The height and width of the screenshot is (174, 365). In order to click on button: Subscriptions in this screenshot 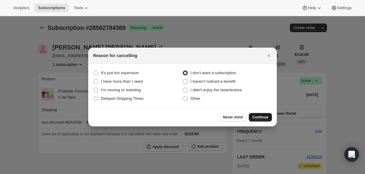, I will do `click(51, 8)`.